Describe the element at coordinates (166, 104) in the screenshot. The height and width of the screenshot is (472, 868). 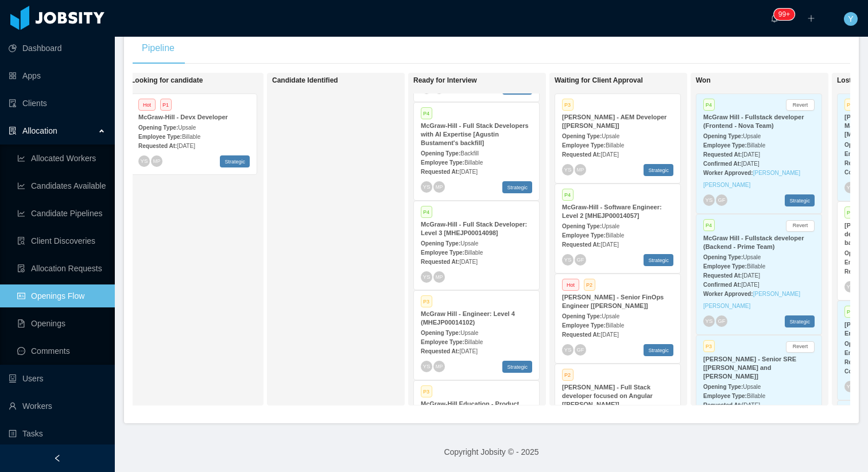
I see `span: P1` at that location.